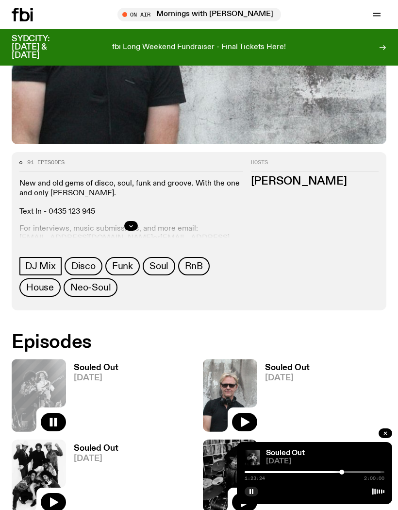  What do you see at coordinates (374, 478) in the screenshot?
I see `span: 2:00:00` at bounding box center [374, 478].